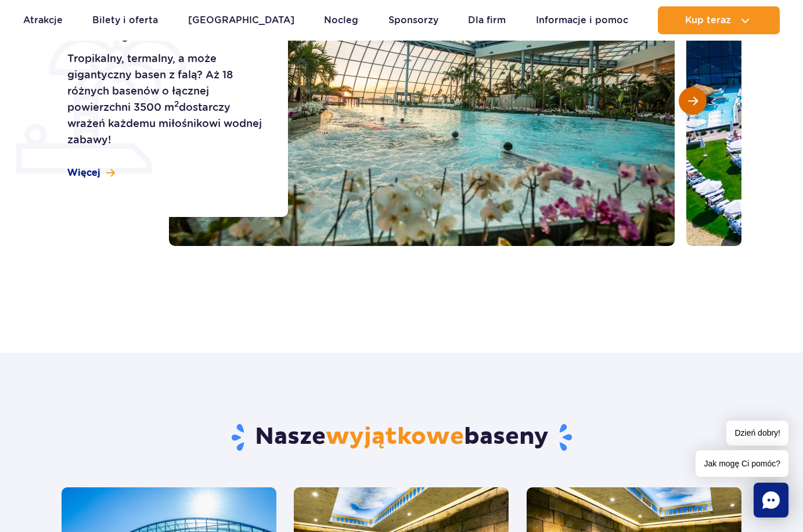  I want to click on span: Więcej, so click(84, 173).